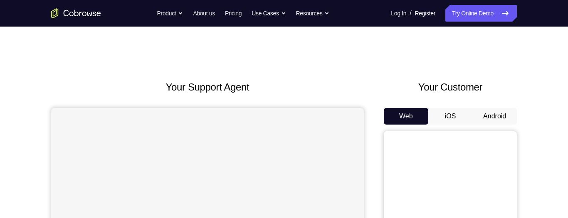  Describe the element at coordinates (399, 13) in the screenshot. I see `a: Log In` at that location.